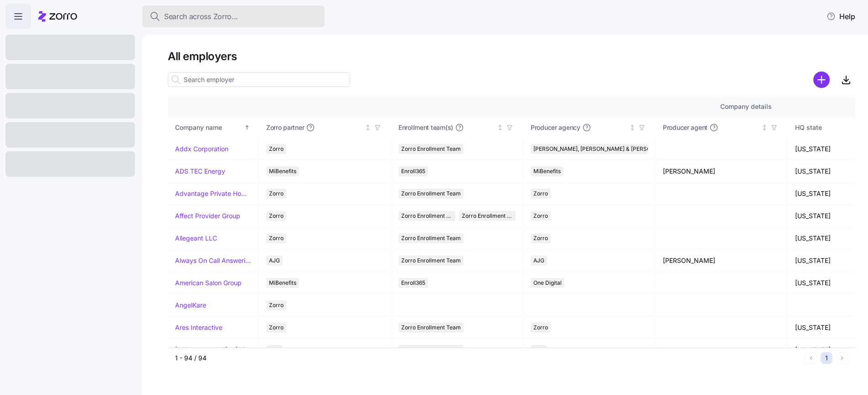  Describe the element at coordinates (213, 194) in the screenshot. I see `a: Advantage Private Home Care` at that location.